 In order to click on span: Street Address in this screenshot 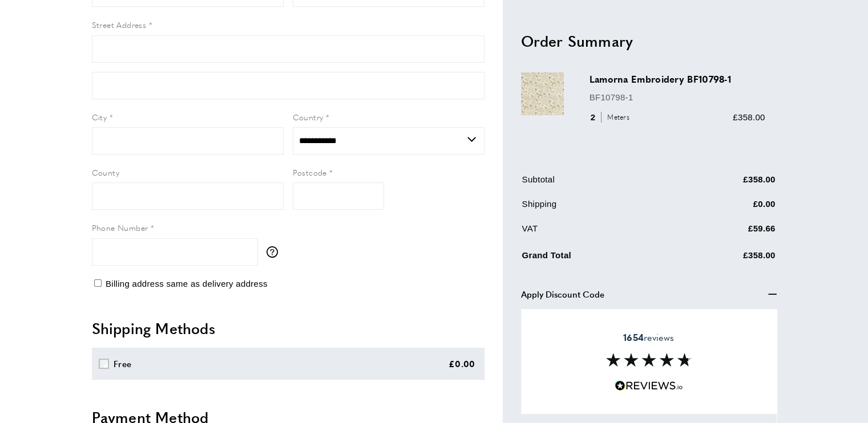, I will do `click(119, 24)`.